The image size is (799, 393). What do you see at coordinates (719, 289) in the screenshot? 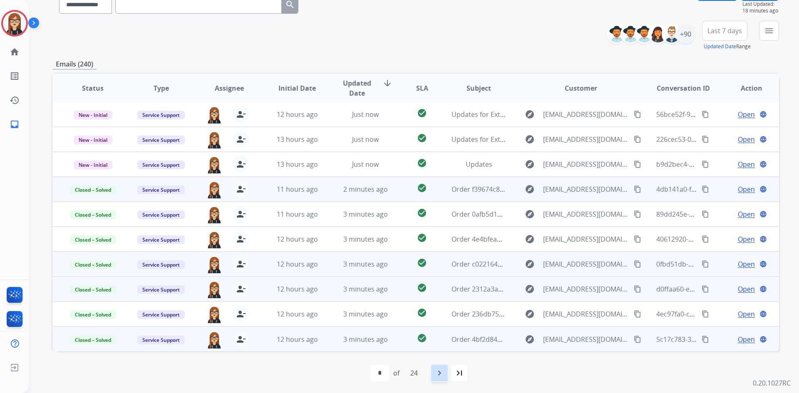
I see `span: d0ffaa60-ed46-4138-b9d6-237b1f6ab545` at bounding box center [719, 289].